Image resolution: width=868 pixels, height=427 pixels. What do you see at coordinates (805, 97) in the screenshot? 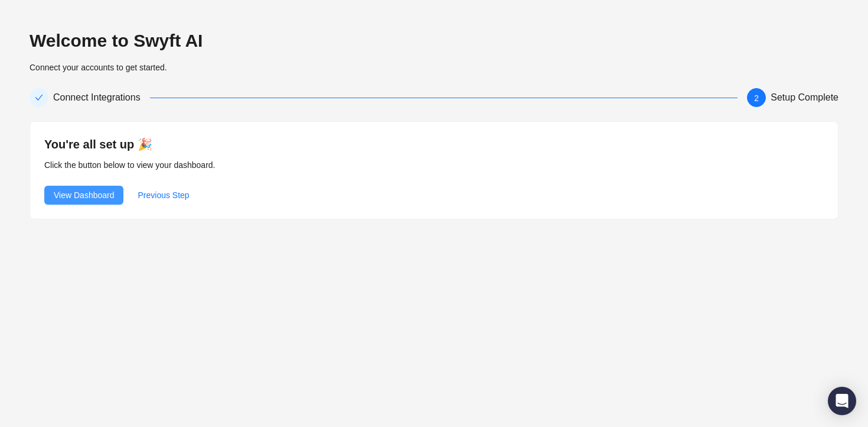
I see `div: Setup Complete` at bounding box center [805, 97].